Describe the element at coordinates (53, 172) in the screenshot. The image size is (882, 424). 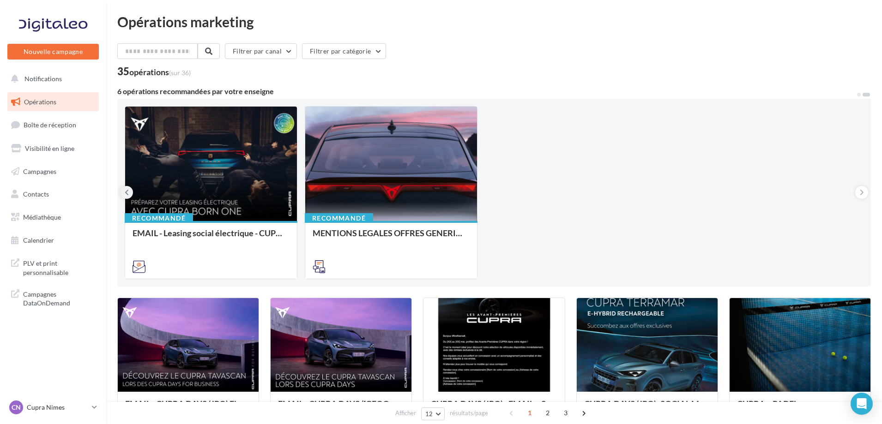
I see `a: Campagnes` at that location.